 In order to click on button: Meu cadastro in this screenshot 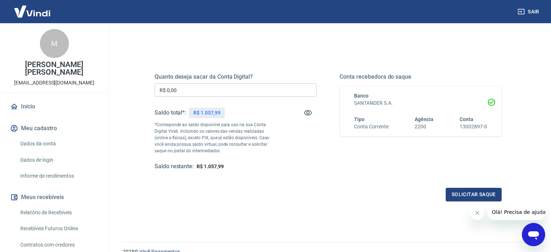, I will do `click(54, 128)`.